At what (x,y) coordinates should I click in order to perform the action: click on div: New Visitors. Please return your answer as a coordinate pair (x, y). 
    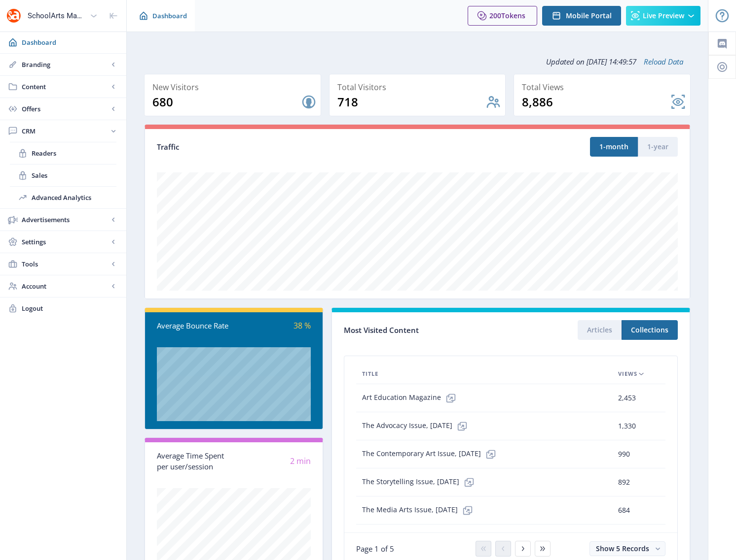
    Looking at the image, I should click on (234, 87).